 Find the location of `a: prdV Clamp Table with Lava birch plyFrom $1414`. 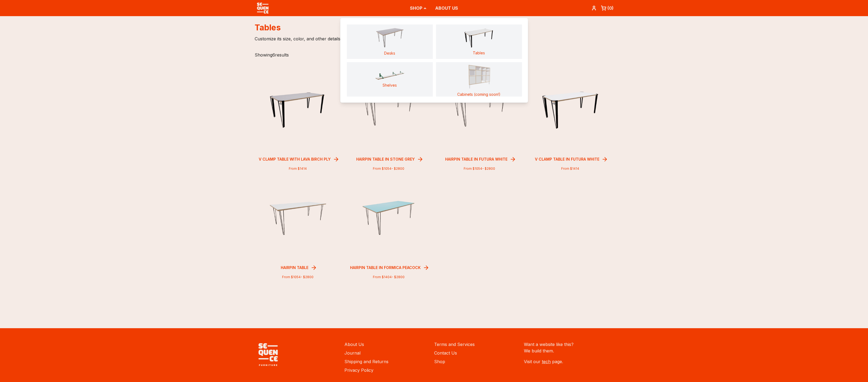

a: prdV Clamp Table with Lava birch plyFrom $1414 is located at coordinates (298, 118).